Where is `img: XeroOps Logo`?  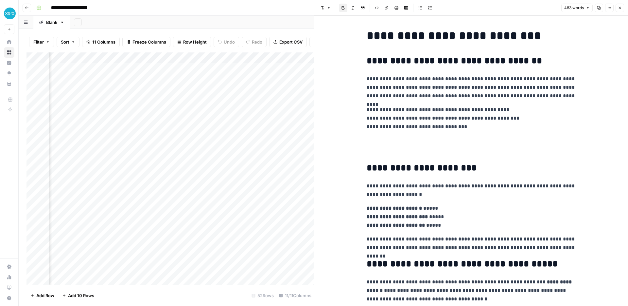
img: XeroOps Logo is located at coordinates (10, 13).